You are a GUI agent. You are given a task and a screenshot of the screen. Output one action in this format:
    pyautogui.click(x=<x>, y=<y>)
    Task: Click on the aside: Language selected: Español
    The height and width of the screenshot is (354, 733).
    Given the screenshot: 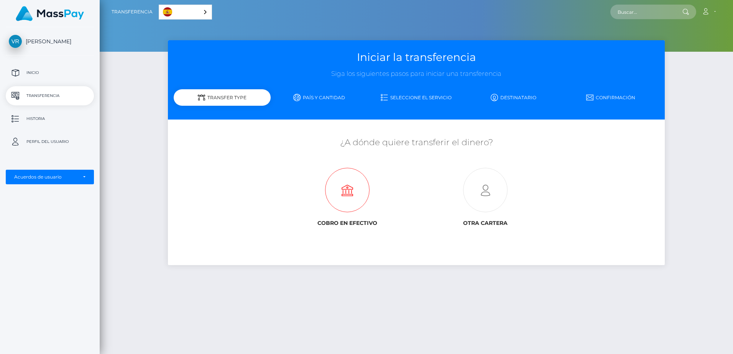 What is the action you would take?
    pyautogui.click(x=185, y=12)
    